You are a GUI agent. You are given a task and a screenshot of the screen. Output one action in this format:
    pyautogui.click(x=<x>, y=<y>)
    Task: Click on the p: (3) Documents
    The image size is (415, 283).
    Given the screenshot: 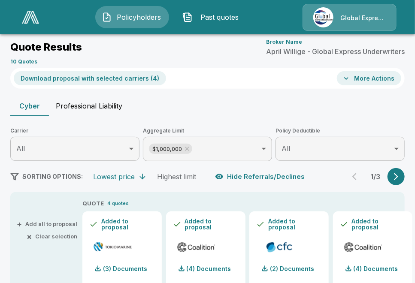 What is the action you would take?
    pyautogui.click(x=125, y=269)
    